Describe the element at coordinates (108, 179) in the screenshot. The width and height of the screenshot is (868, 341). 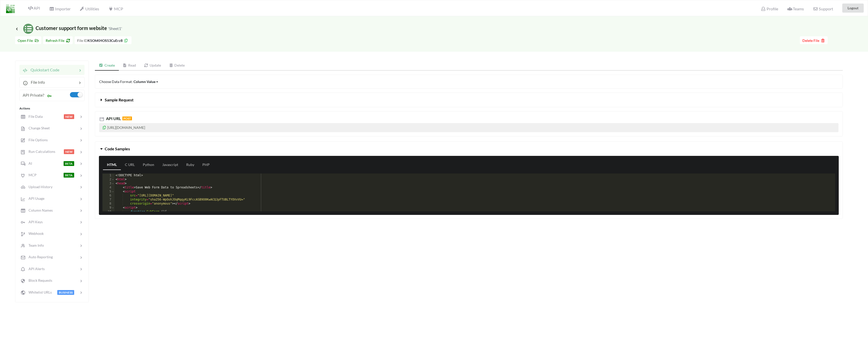
I see `div: 2` at that location.